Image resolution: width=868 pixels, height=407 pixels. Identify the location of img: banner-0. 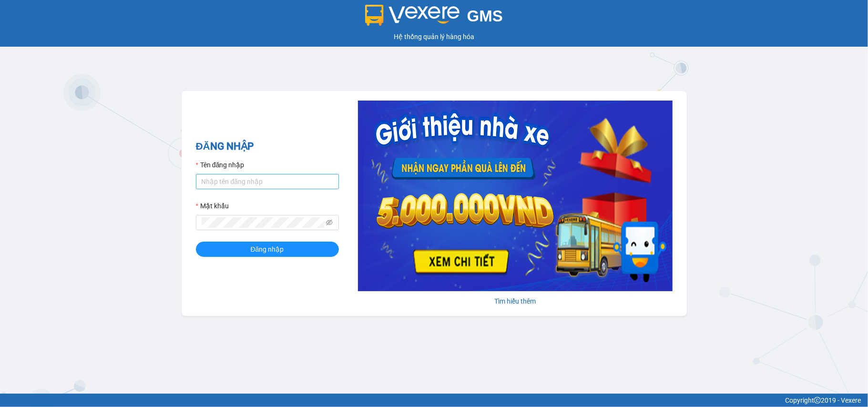
(515, 196).